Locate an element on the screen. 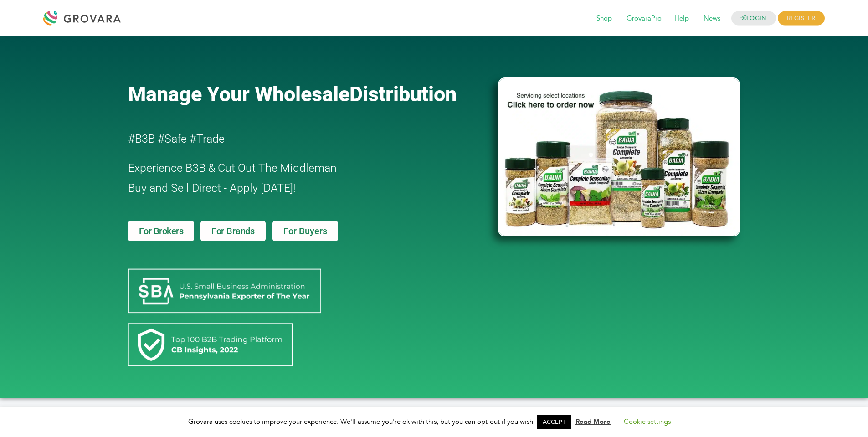 The width and height of the screenshot is (868, 437). a: GrovaraPro is located at coordinates (644, 19).